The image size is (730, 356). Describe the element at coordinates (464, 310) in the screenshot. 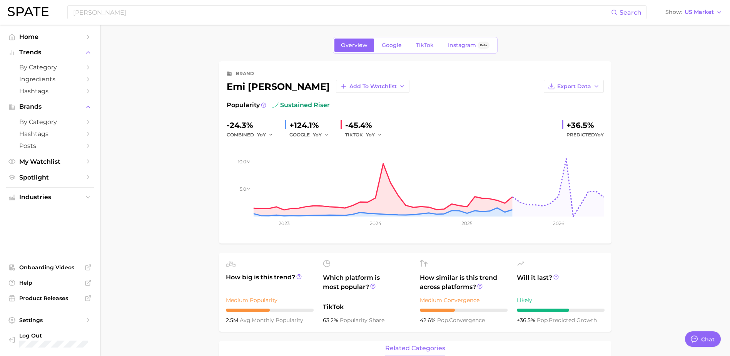

I see `div: 4 / 10` at that location.